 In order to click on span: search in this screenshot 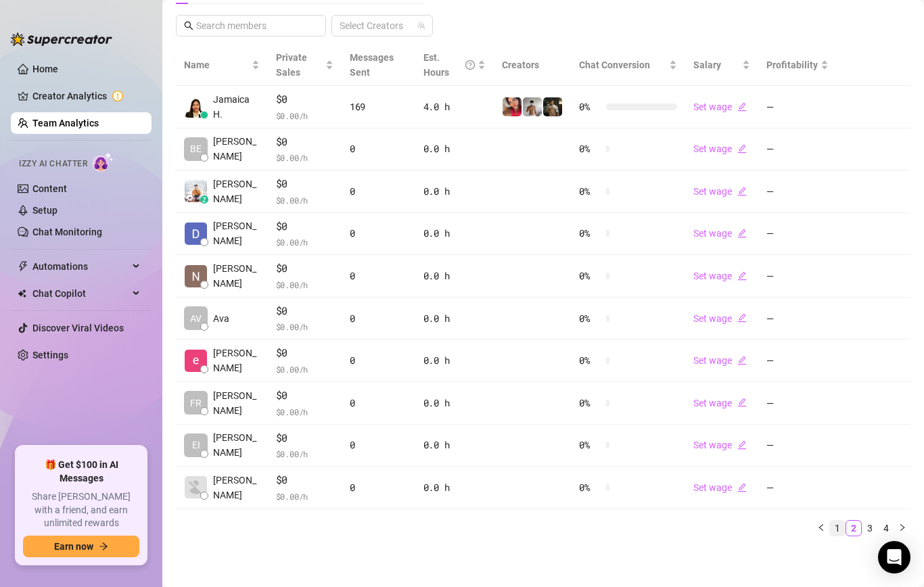, I will do `click(188, 26)`.